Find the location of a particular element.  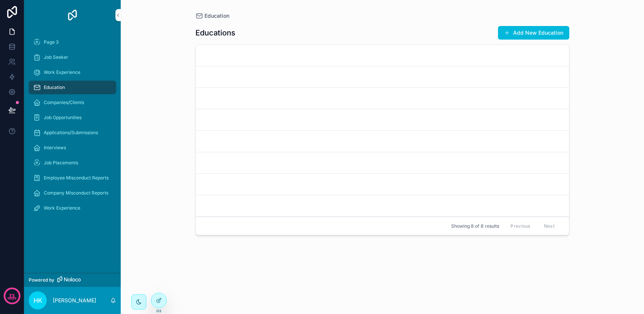

span: Employee Misconduct Reports is located at coordinates (76, 178).